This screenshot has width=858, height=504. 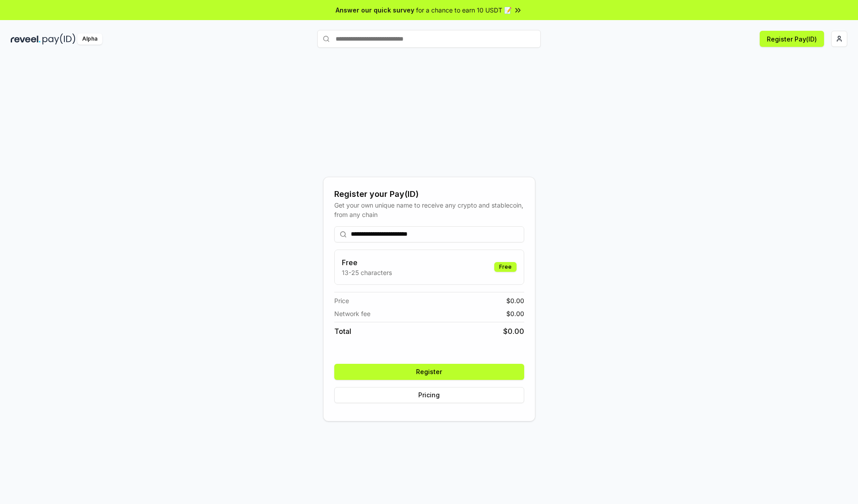 What do you see at coordinates (375, 10) in the screenshot?
I see `span: Answer our quick survey` at bounding box center [375, 10].